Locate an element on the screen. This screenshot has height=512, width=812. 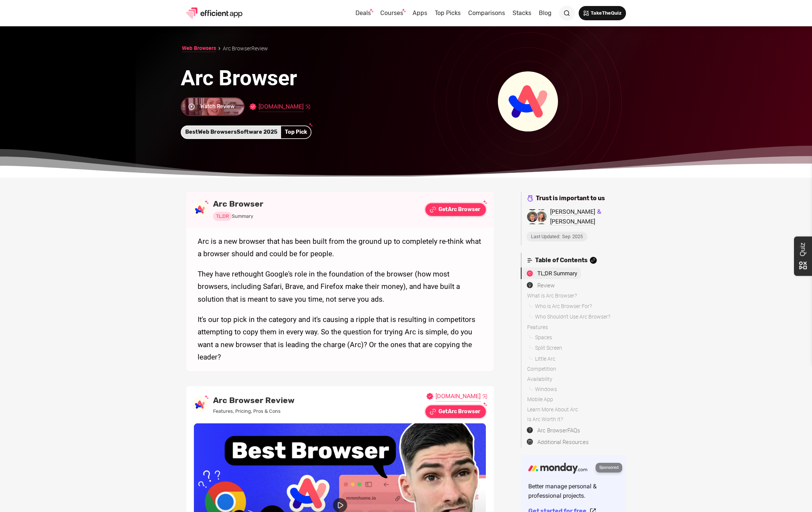
a: Split Screen is located at coordinates (543, 348).